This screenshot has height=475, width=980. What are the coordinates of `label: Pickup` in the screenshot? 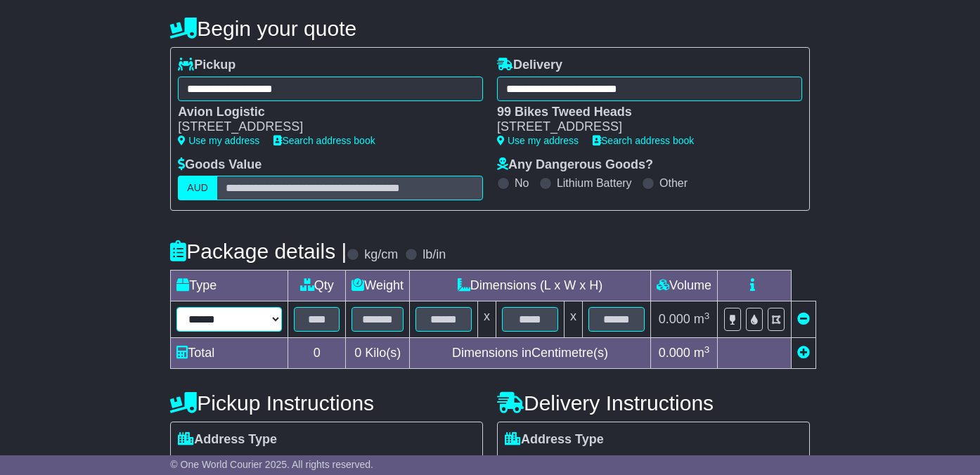 It's located at (206, 66).